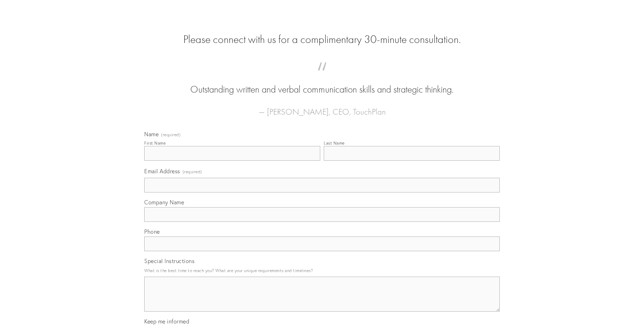 The height and width of the screenshot is (328, 644). What do you see at coordinates (335, 143) in the screenshot?
I see `div: Last Name` at bounding box center [335, 143].